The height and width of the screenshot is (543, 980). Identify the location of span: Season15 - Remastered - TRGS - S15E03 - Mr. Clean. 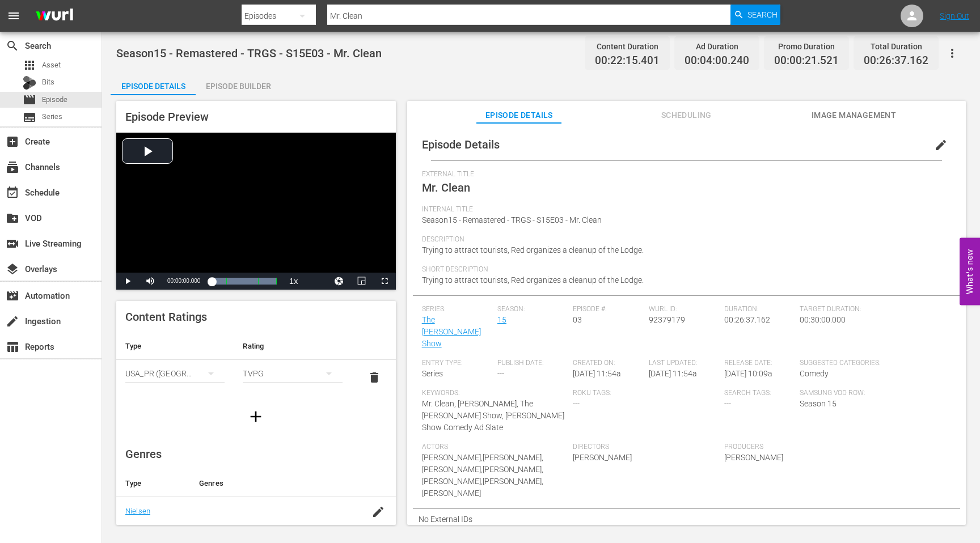
(249, 54).